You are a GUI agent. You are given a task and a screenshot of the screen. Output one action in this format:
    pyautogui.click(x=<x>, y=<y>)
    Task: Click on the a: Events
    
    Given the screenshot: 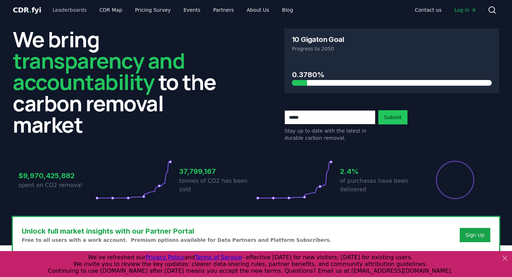 What is the action you would take?
    pyautogui.click(x=192, y=10)
    